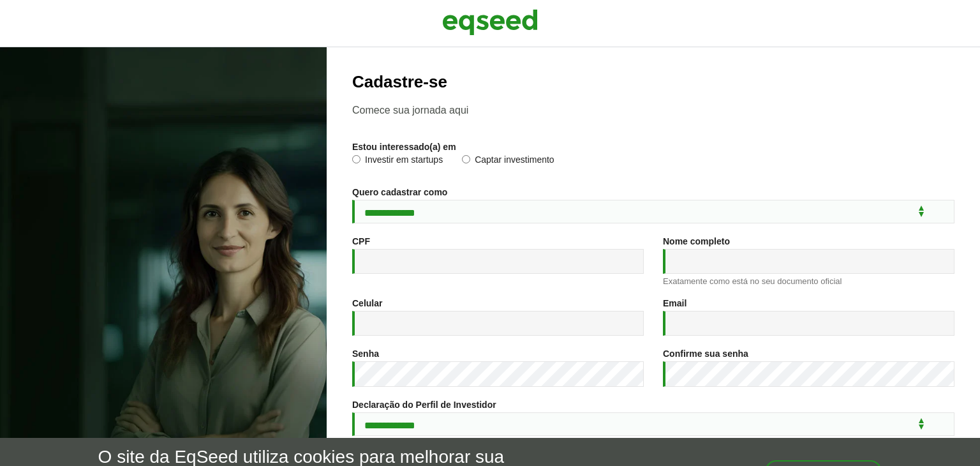 The width and height of the screenshot is (980, 466). Describe the element at coordinates (365, 353) in the screenshot. I see `label: Senha` at that location.